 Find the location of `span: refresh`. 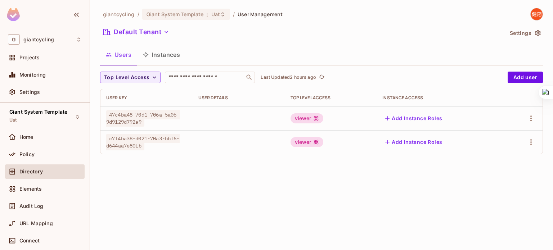

span: refresh is located at coordinates (321, 77).